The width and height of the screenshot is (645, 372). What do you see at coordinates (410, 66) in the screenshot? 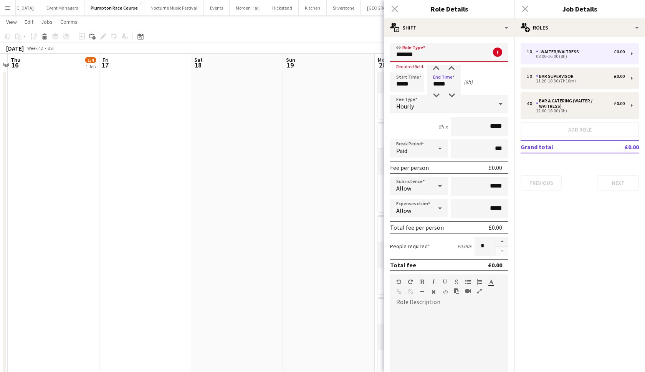
I see `span: Required field.` at bounding box center [410, 66].